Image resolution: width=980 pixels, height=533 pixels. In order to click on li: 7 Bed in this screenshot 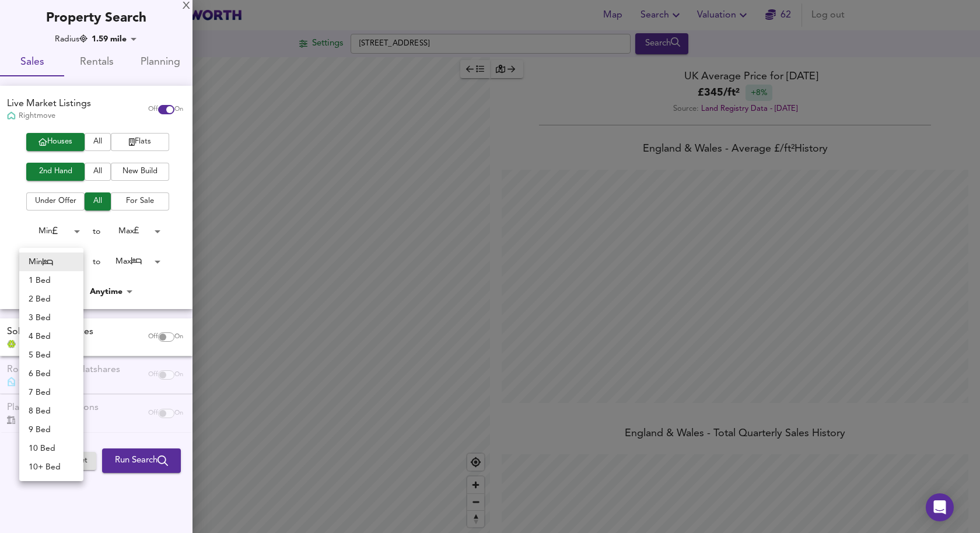, I will do `click(52, 393)`.